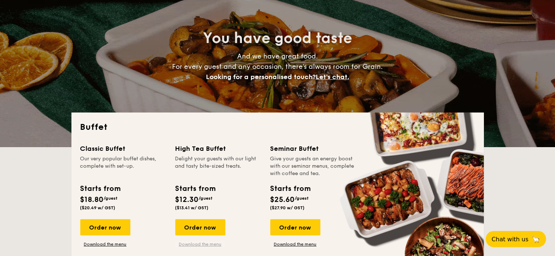 This screenshot has height=256, width=555. I want to click on span: $12.30, so click(187, 200).